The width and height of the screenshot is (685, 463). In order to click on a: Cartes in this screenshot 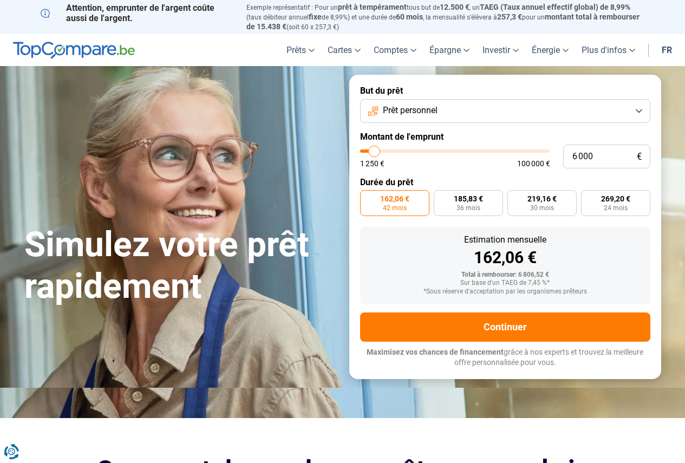, I will do `click(344, 50)`.